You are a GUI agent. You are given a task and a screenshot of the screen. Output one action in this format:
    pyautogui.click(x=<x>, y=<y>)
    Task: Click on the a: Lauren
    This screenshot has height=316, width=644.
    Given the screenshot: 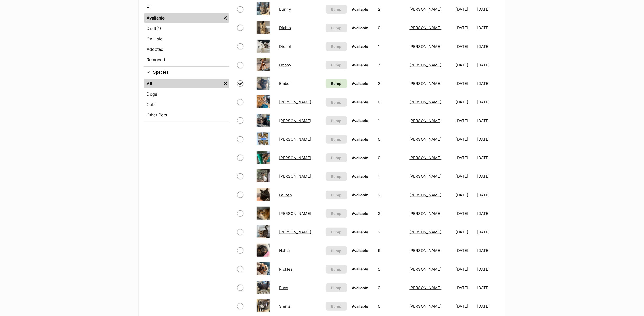 What is the action you would take?
    pyautogui.click(x=285, y=195)
    